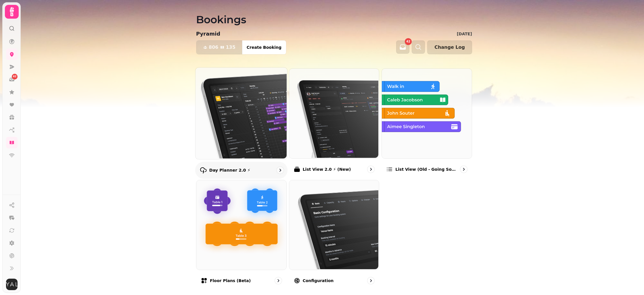 The image size is (644, 295). What do you see at coordinates (12, 285) in the screenshot?
I see `button: User avatar` at bounding box center [12, 285].